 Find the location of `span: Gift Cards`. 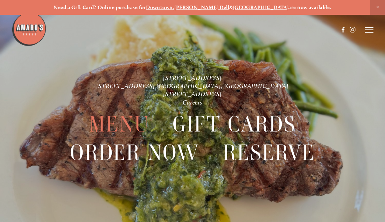

span: Gift Cards is located at coordinates (234, 124).